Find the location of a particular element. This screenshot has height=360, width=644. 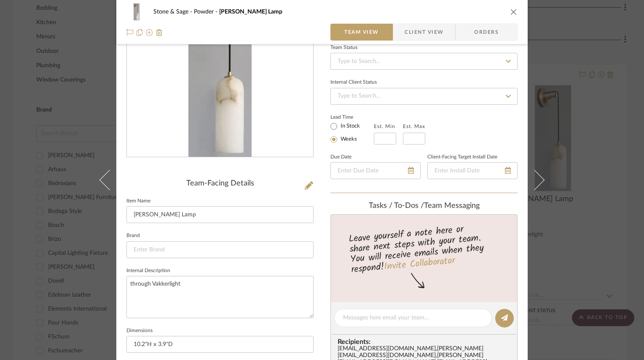

label: Est. Min is located at coordinates (384, 126).